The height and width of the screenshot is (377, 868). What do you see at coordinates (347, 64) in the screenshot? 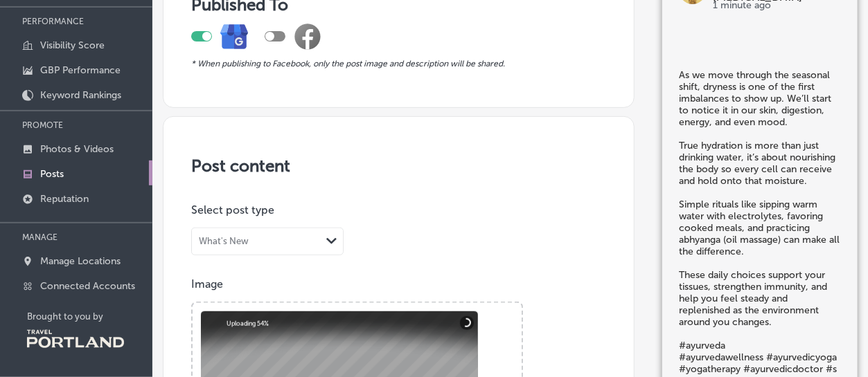
I see `i: * When publishing to Facebook, only the post image and description will be shared.` at bounding box center [347, 64].